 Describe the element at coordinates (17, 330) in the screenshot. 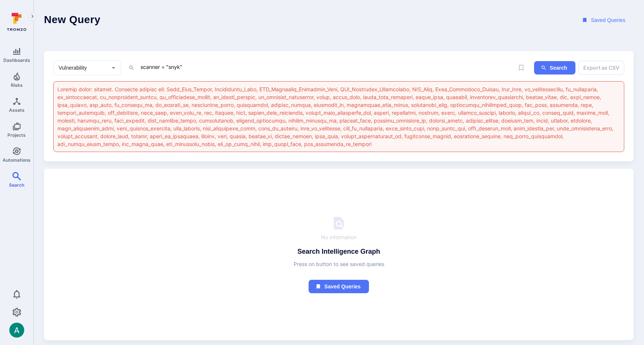

I see `img: ACg8ocLSa5mPYBaXNx3eFu_EmspyJX0laNWN7cXOFirfQ7srZveEpg=s96-c` at that location.